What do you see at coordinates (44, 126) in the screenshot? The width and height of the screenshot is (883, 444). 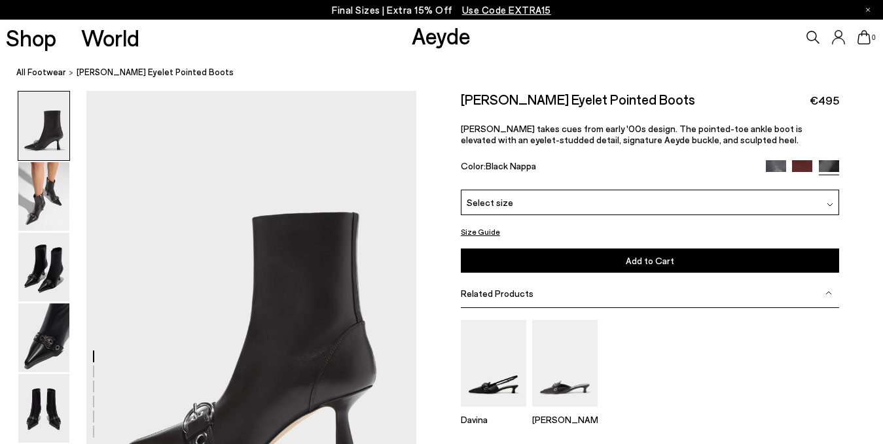 I see `img: Halima Eyelet Pointed Boots - Image 1` at bounding box center [44, 126].